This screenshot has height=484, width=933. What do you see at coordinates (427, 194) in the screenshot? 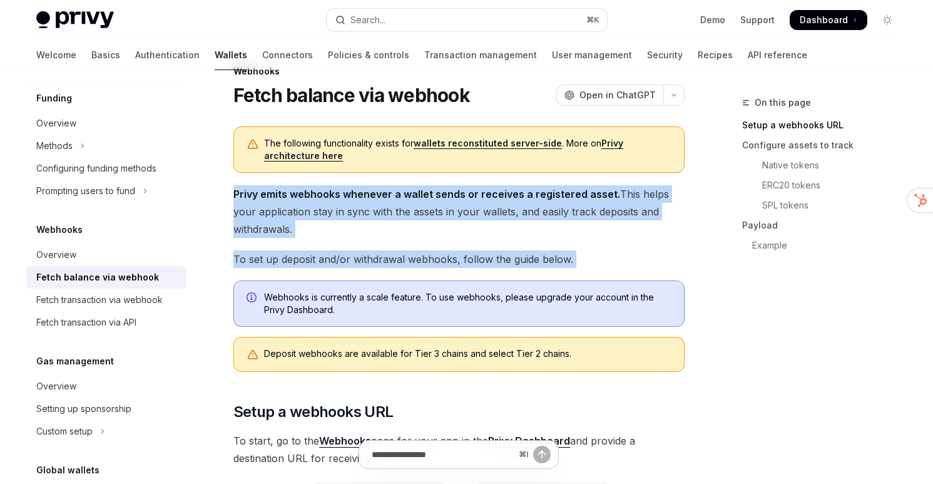
I see `strong: Privy emits webhooks whenever a wallet sends or receives a registered asset.` at bounding box center [427, 194].